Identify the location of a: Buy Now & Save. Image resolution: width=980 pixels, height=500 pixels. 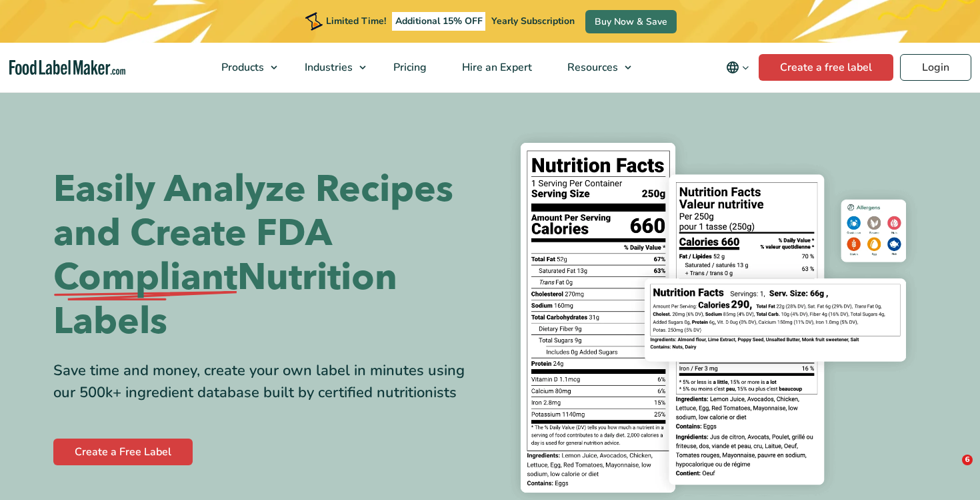
(631, 21).